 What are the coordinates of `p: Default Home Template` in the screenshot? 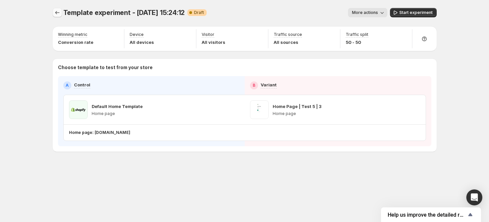 It's located at (117, 107).